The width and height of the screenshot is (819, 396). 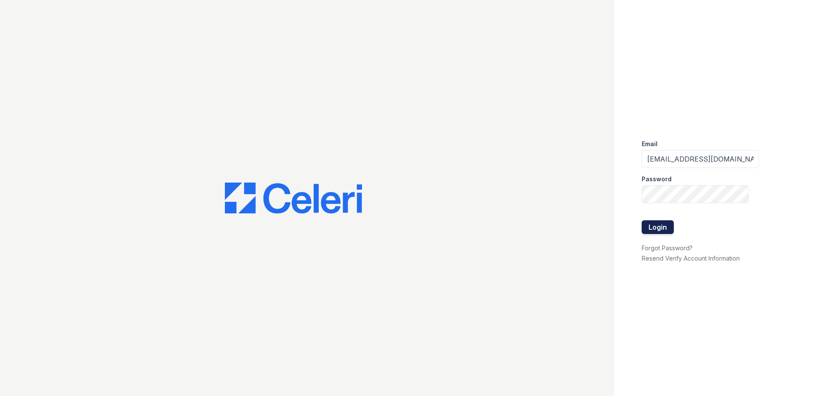 What do you see at coordinates (657, 227) in the screenshot?
I see `button: Login` at bounding box center [657, 227].